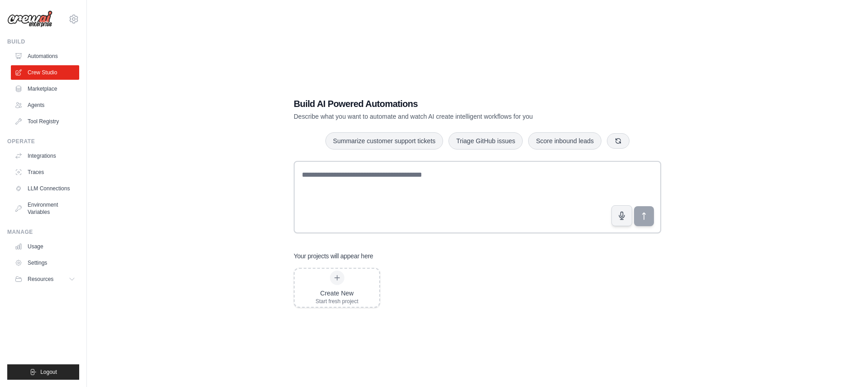  Describe the element at coordinates (45, 56) in the screenshot. I see `a: Automations` at that location.